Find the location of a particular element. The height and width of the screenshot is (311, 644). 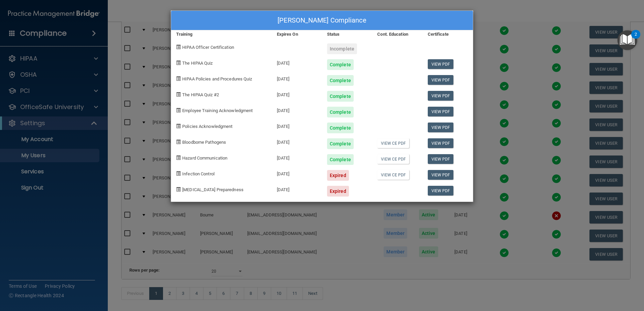

div: Status is located at coordinates (347, 35).